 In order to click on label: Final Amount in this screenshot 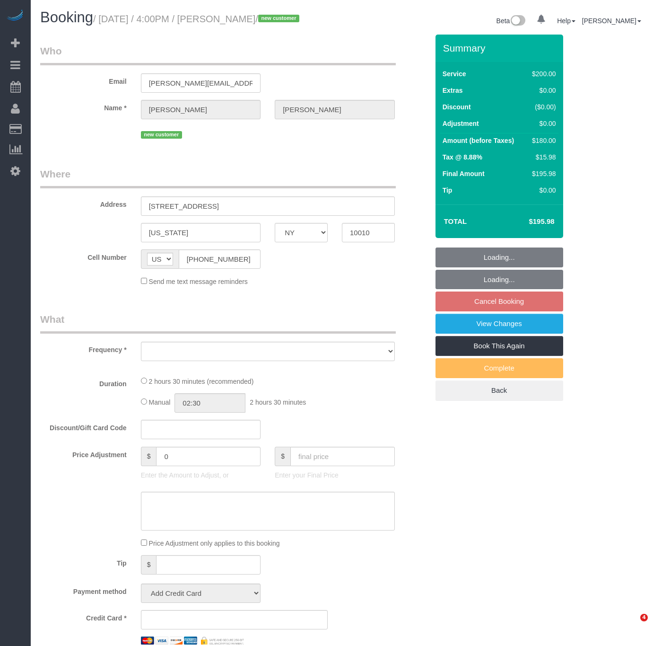, I will do `click(464, 174)`.